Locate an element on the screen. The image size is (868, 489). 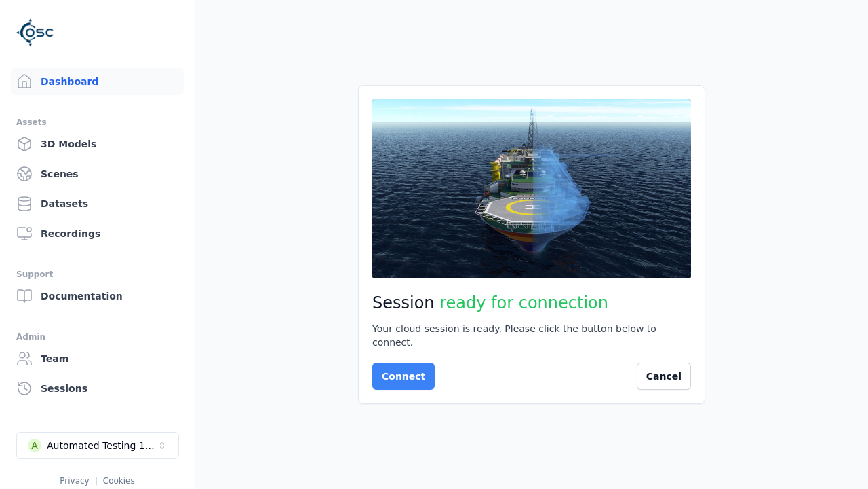
a: Privacy is located at coordinates (74, 480).